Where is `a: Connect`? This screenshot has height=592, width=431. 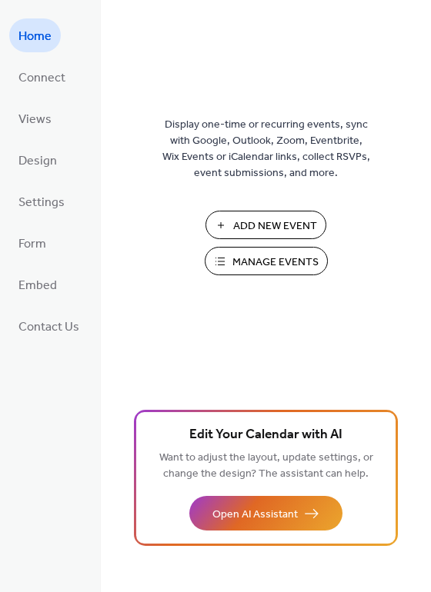
a: Connect is located at coordinates (42, 77).